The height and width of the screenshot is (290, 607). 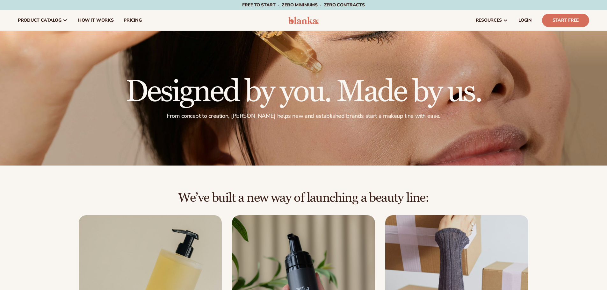 I want to click on span: resources, so click(x=489, y=20).